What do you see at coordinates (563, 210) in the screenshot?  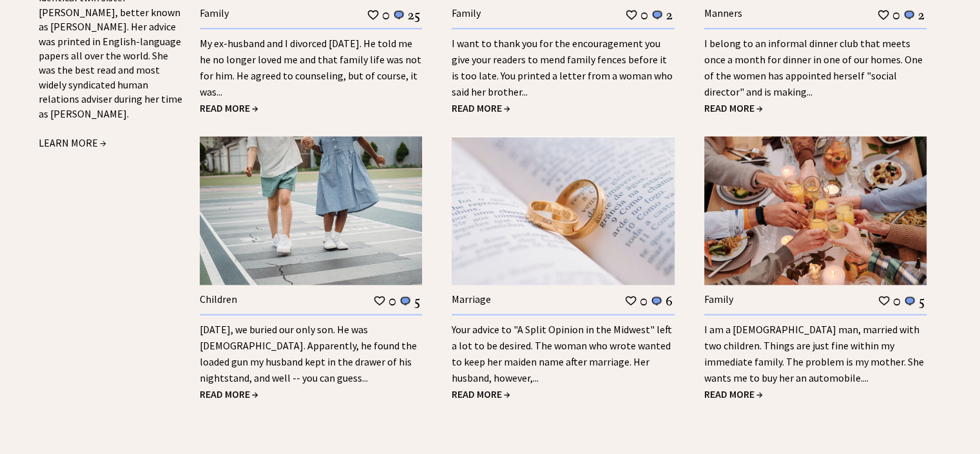 I see `img: marriage.jpg` at bounding box center [563, 210].